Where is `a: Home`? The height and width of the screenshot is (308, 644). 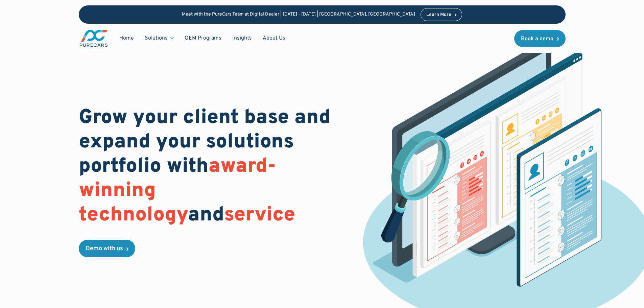 a: Home is located at coordinates (126, 38).